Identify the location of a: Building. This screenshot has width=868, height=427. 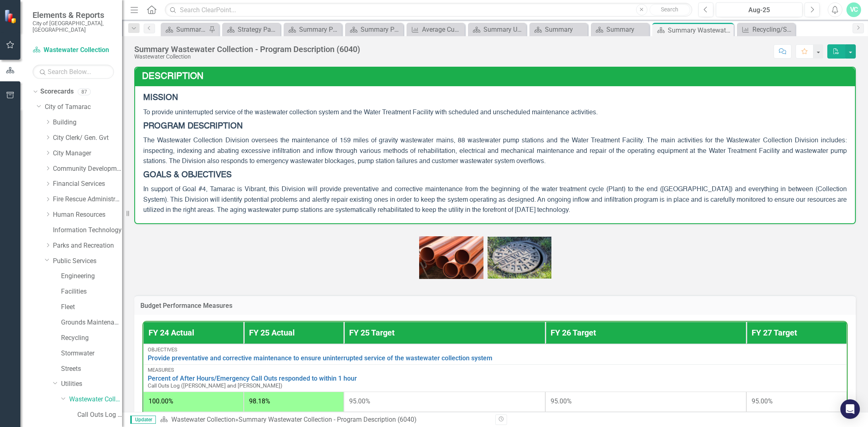
(88, 123).